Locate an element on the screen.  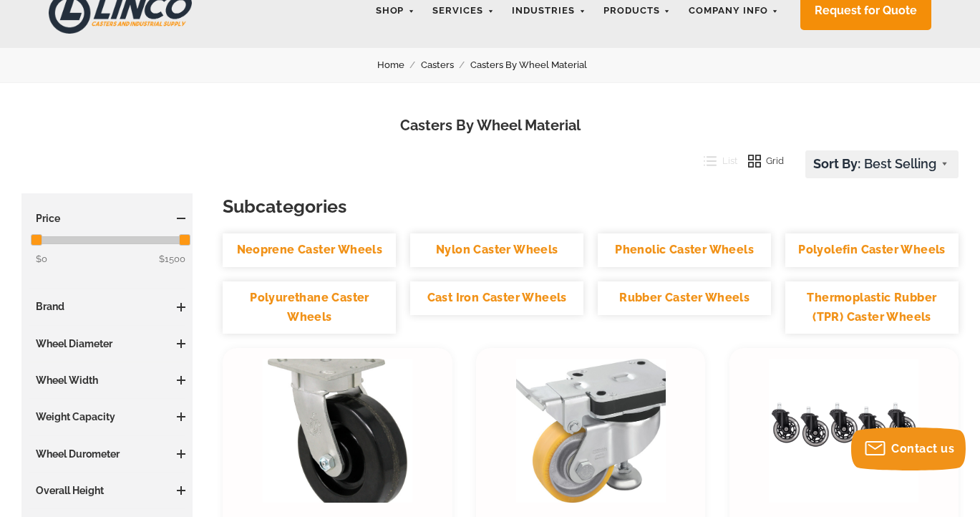
a: Neoprene Caster Wheels is located at coordinates (309, 250).